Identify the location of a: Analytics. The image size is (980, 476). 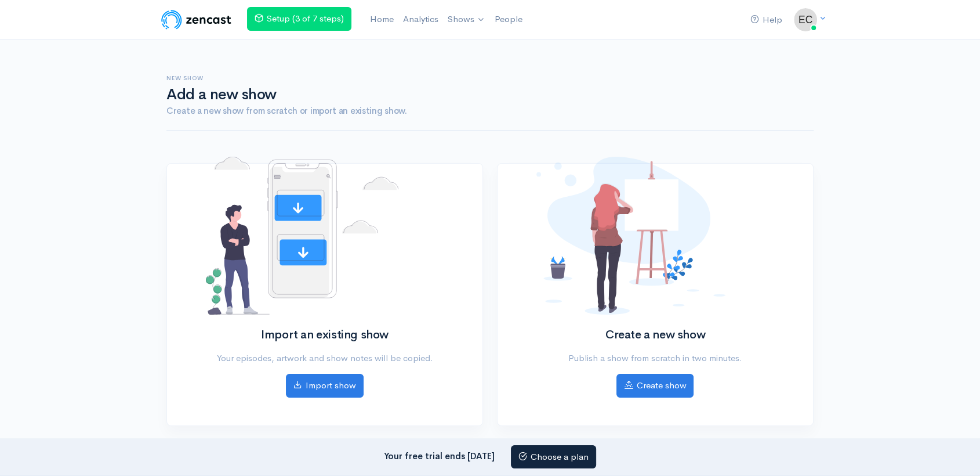
(421, 19).